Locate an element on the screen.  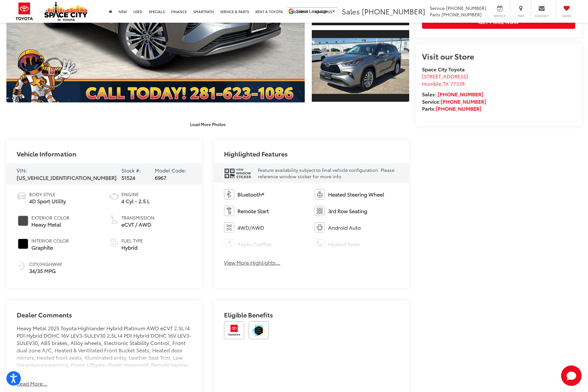
button: Read More... is located at coordinates (32, 383).